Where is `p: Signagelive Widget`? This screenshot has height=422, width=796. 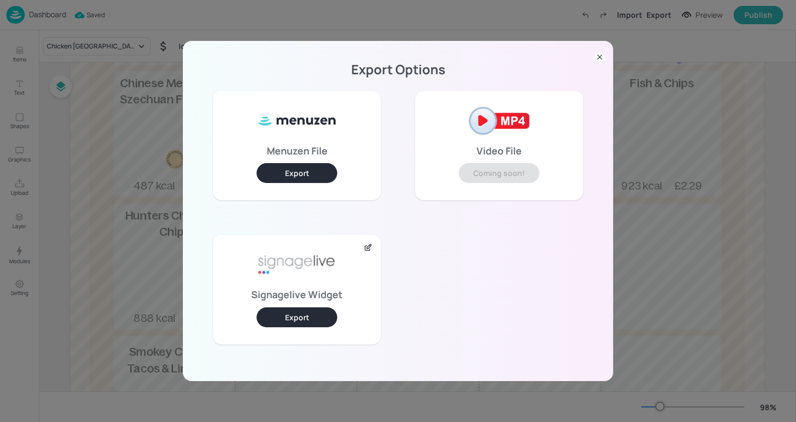
p: Signagelive Widget is located at coordinates (297, 294).